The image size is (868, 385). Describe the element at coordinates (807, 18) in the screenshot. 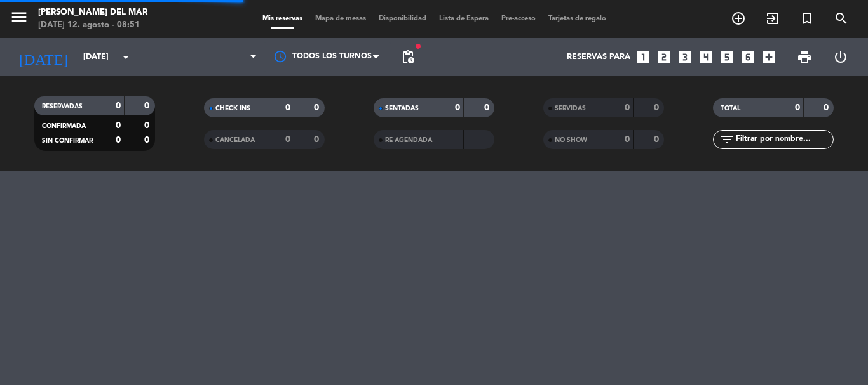

I see `i: turned_in_not` at that location.